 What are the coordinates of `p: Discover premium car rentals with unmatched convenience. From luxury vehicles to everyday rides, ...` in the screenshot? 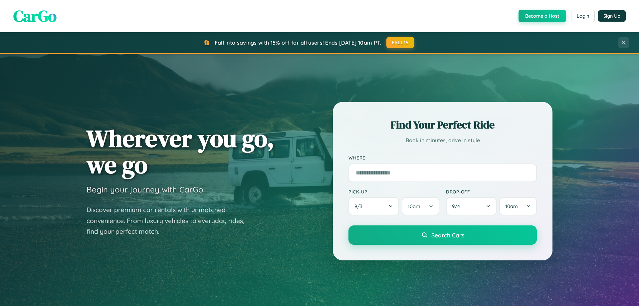 It's located at (170, 221).